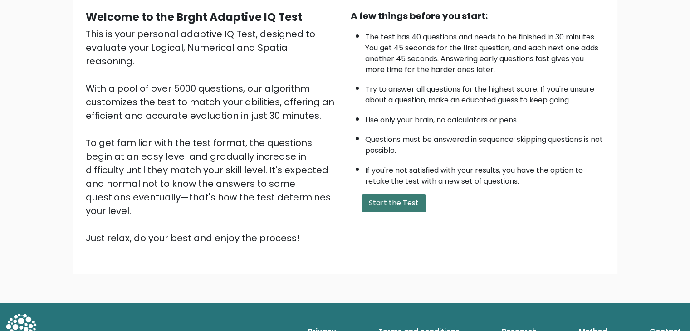 The width and height of the screenshot is (690, 331). Describe the element at coordinates (485, 174) in the screenshot. I see `li: If you're not satisfied with your results, you have the option to retake the test with a new set ...` at that location.